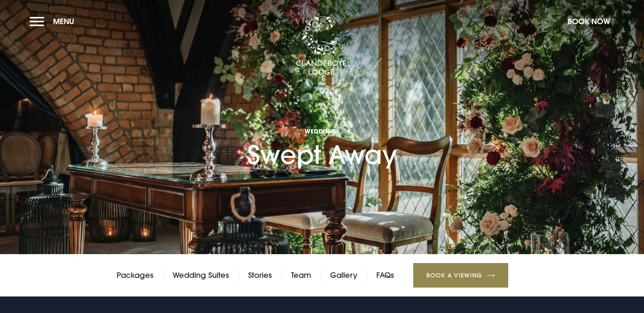 This screenshot has height=313, width=644. What do you see at coordinates (322, 129) in the screenshot?
I see `h1: Swept Away` at bounding box center [322, 129].